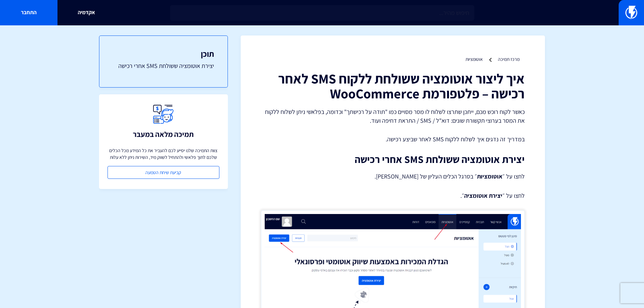 Image resolution: width=644 pixels, height=308 pixels. I want to click on h3: תמיכה מלאה במעבר, so click(163, 134).